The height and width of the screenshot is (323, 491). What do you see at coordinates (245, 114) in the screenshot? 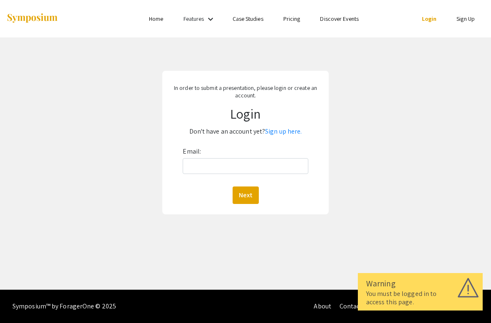
I see `h1: Login` at bounding box center [245, 114].